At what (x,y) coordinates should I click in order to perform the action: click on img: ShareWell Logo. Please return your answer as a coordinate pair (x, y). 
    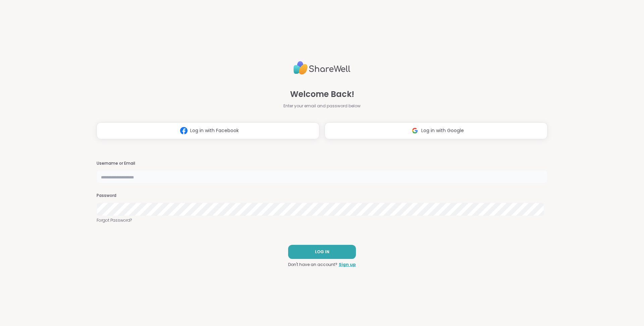
    Looking at the image, I should click on (322, 68).